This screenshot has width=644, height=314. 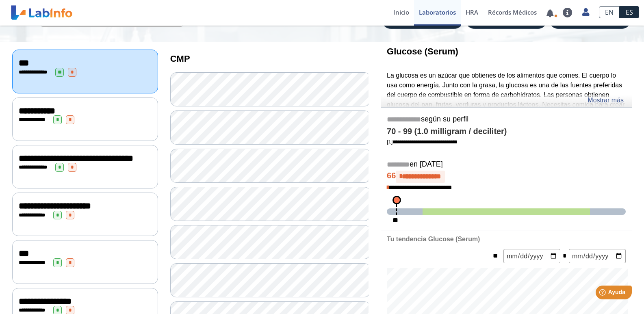 I want to click on b: CMP, so click(x=180, y=58).